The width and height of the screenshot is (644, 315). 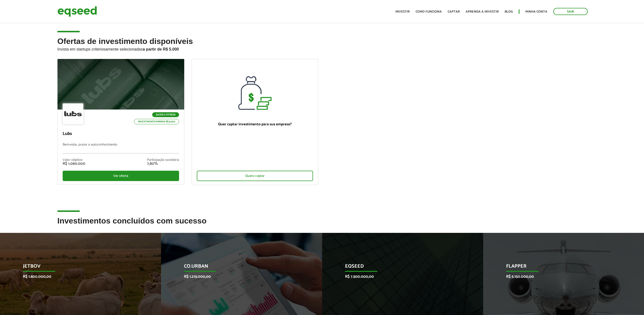 I want to click on div: Quero captar, so click(x=255, y=176).